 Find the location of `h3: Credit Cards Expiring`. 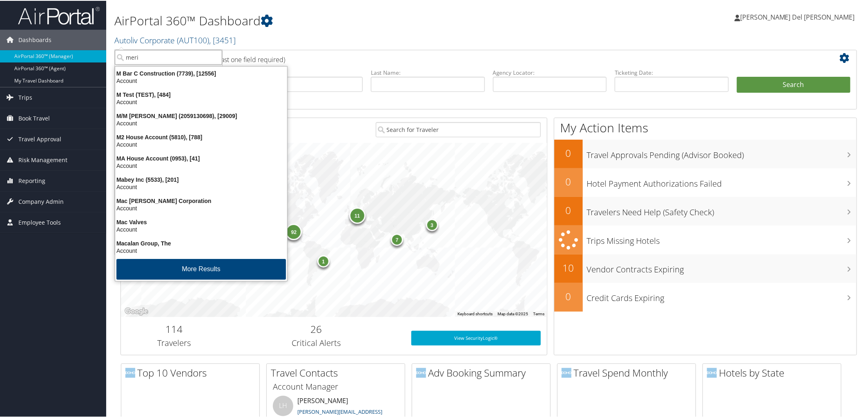

h3: Credit Cards Expiring is located at coordinates (722, 295).